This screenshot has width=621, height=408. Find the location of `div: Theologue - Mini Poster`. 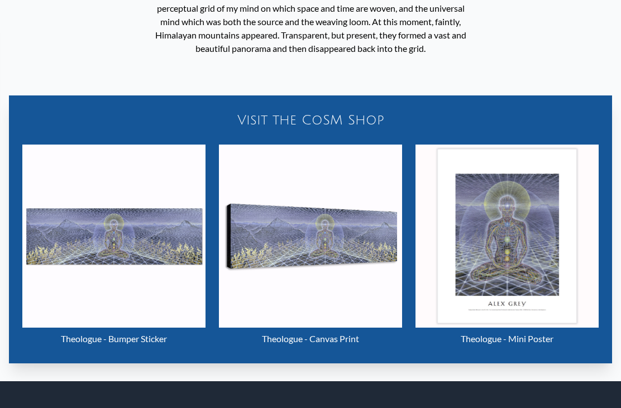

div: Theologue - Mini Poster is located at coordinates (507, 340).